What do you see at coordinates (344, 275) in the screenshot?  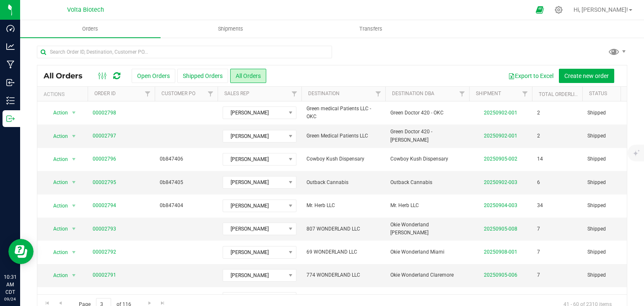 I see `span: 774 WONDERLAND LLC` at bounding box center [344, 275].